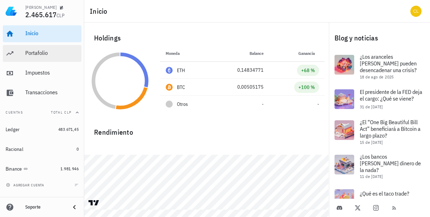  Describe the element at coordinates (416, 11) in the screenshot. I see `div: avatar` at that location.